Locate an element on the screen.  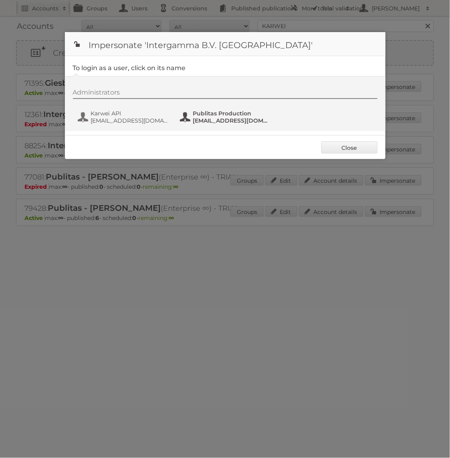
legend: To login as a user, click on its name is located at coordinates (129, 68).